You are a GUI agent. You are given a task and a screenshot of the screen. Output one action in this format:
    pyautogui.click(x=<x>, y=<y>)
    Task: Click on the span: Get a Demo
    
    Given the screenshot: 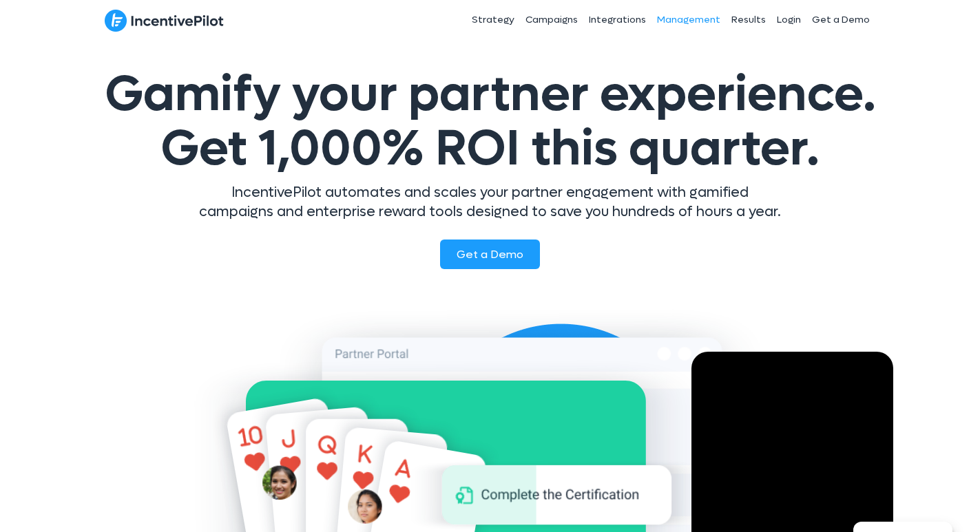 What is the action you would take?
    pyautogui.click(x=490, y=254)
    